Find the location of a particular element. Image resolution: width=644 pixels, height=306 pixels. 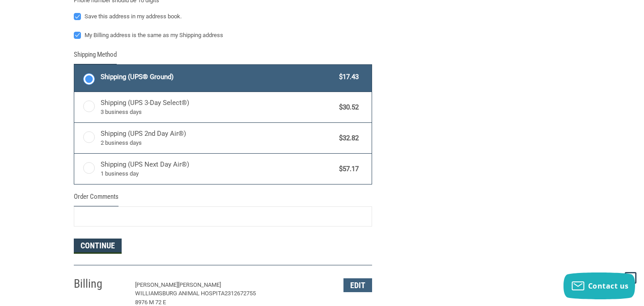

span: Shipping (UPS 2nd Day Air®) is located at coordinates (218, 138).